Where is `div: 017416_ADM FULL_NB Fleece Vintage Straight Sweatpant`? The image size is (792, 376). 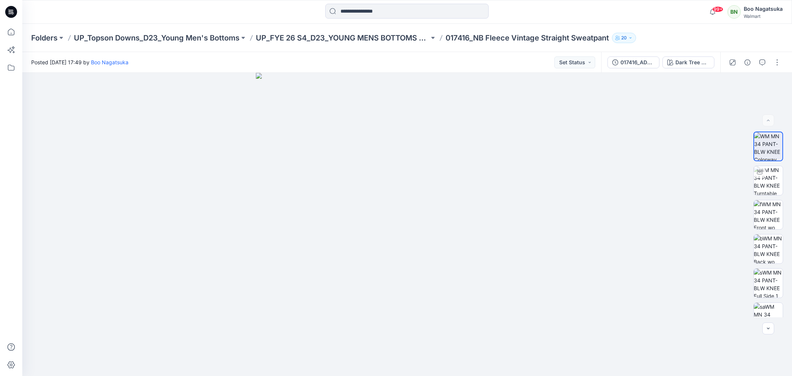
div: 017416_ADM FULL_NB Fleece Vintage Straight Sweatpant is located at coordinates (637, 62).